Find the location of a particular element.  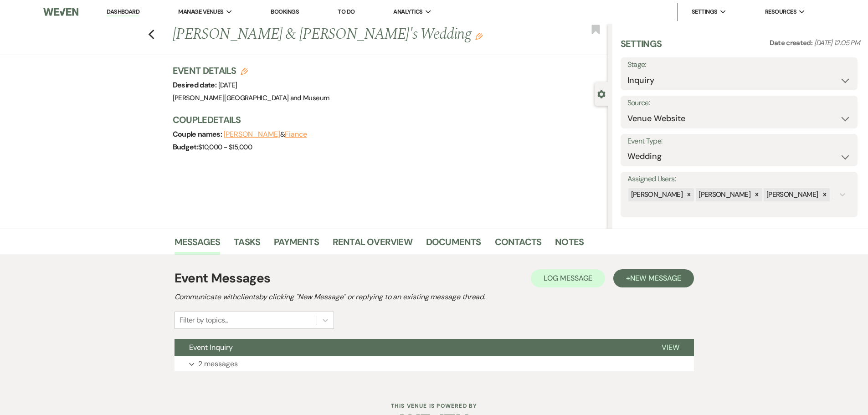

img: Weven Logo is located at coordinates (60, 12).